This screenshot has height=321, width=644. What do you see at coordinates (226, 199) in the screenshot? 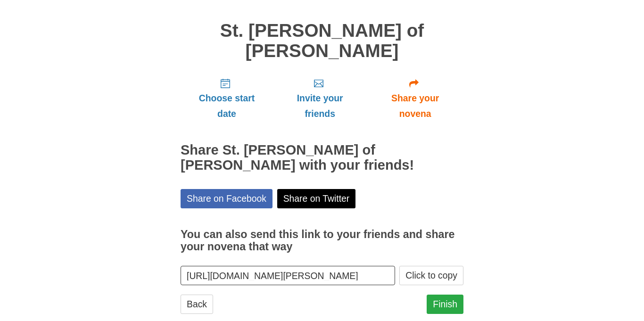
I see `a: Share on Facebook` at bounding box center [226, 199].